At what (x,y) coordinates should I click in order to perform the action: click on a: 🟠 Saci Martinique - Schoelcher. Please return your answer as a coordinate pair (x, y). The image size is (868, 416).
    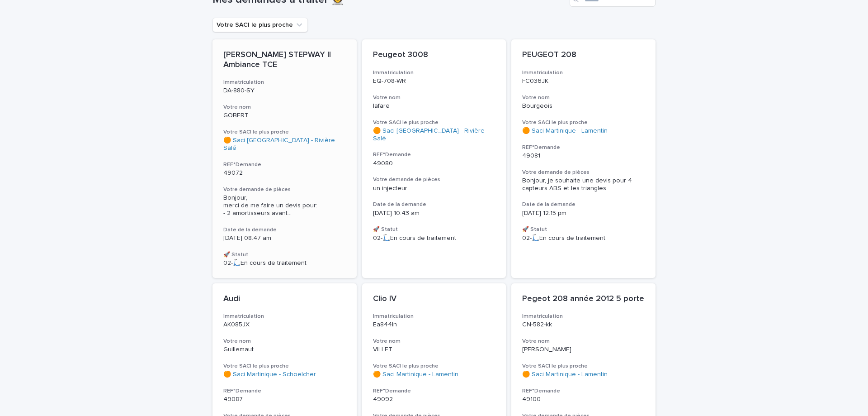
    Looking at the image, I should click on (269, 374).